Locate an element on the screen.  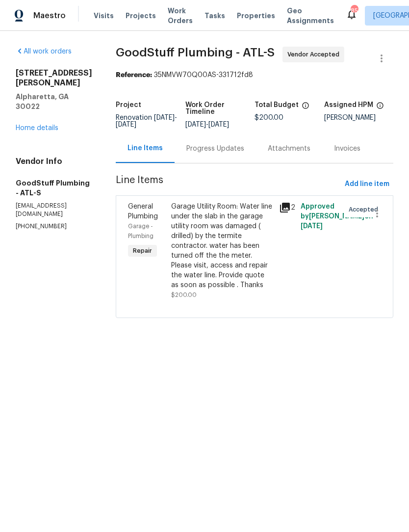
button: Add line item is located at coordinates (367, 184).